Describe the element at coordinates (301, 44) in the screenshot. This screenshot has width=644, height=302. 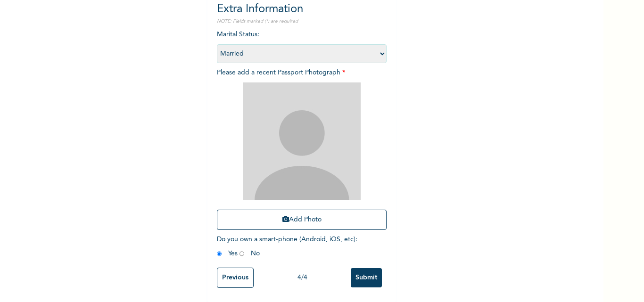
I see `span: Marital Status :` at that location.